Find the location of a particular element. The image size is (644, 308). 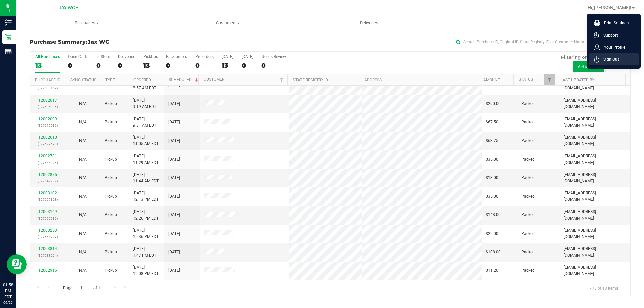

span: $22.00 is located at coordinates (492, 234).